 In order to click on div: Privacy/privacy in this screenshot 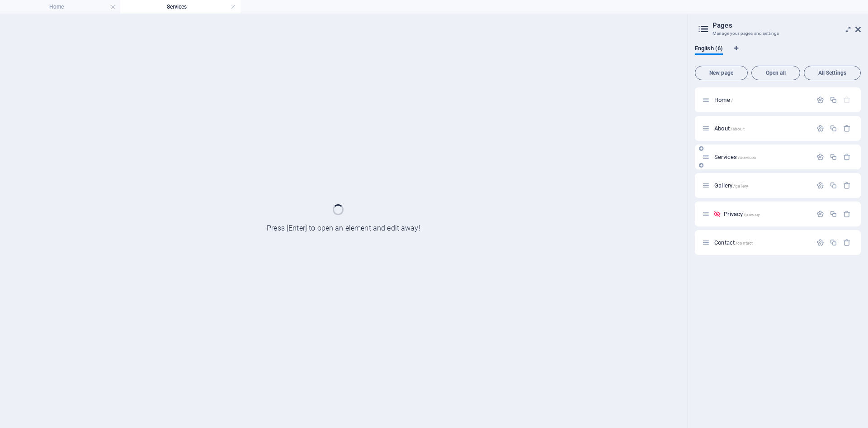, I will do `click(767, 214)`.